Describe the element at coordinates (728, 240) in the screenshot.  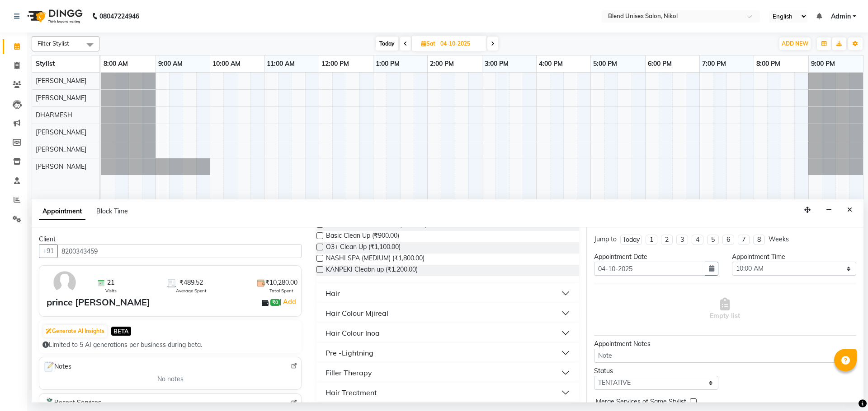
I see `li: 6` at that location.